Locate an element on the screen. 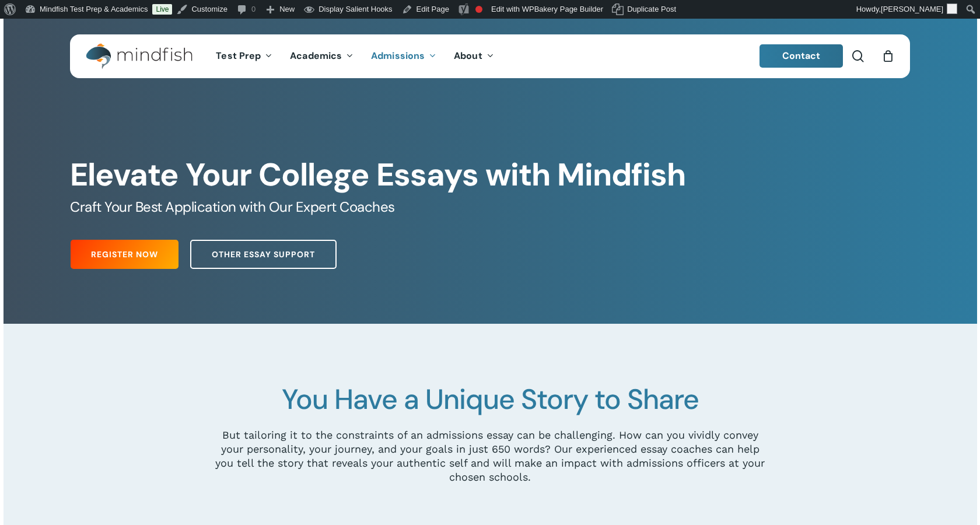  span: About is located at coordinates (468, 55).